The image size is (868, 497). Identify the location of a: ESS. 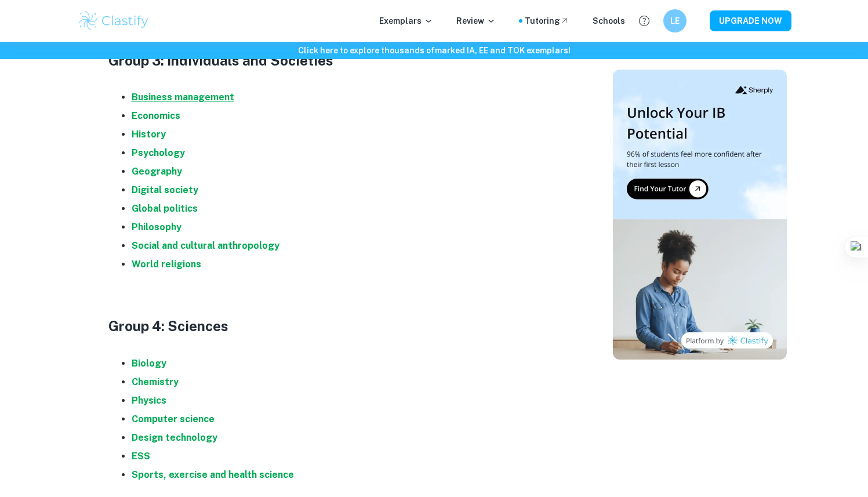
(141, 456).